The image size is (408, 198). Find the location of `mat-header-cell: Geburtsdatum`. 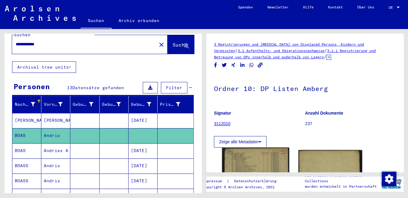

mat-header-cell: Geburtsdatum is located at coordinates (143, 104).